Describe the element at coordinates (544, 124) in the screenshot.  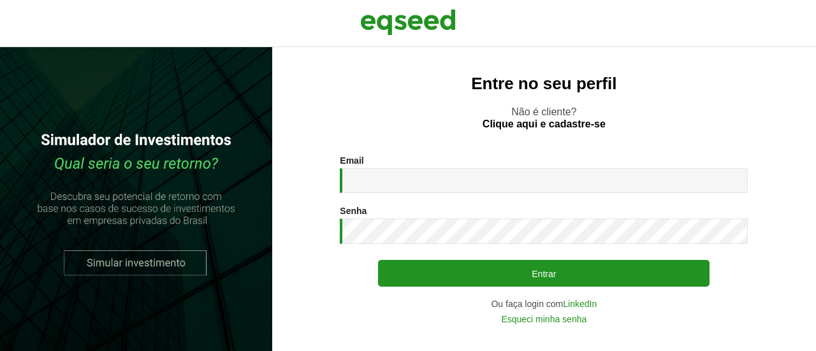
I see `a: Clique aqui e cadastre-se` at that location.